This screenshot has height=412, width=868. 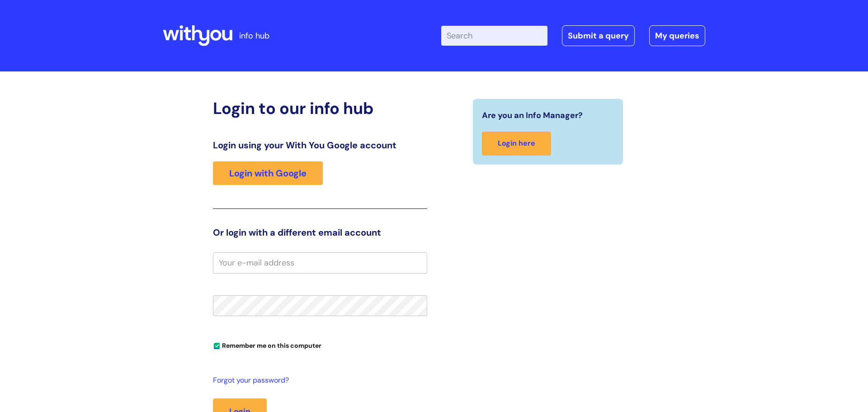 What do you see at coordinates (320, 345) in the screenshot?
I see `div: You can uncheck this option if you're logging in from a shared device` at bounding box center [320, 345].